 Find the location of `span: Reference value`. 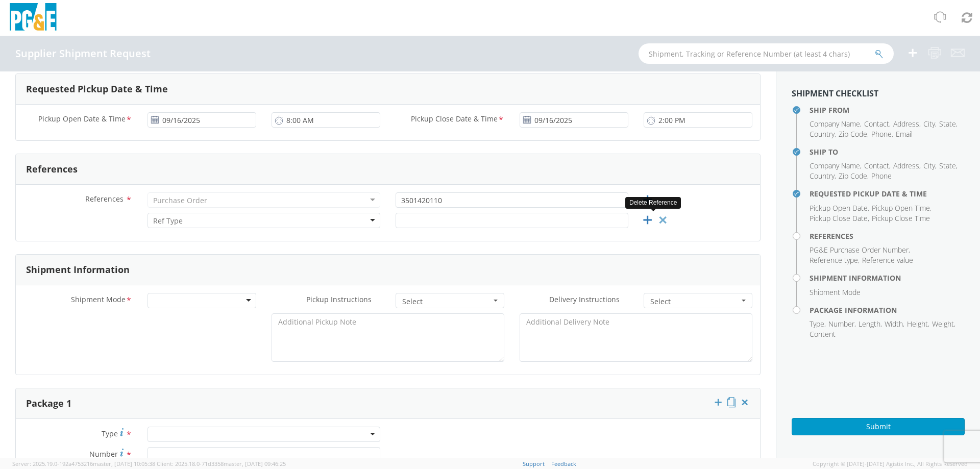

span: Reference value is located at coordinates (887, 259).